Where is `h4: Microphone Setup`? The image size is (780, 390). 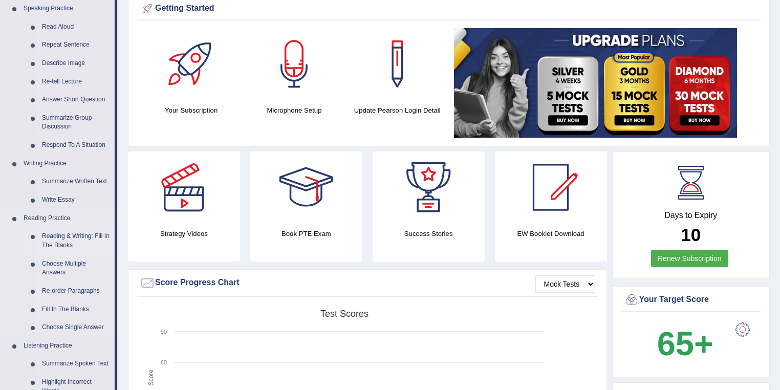 h4: Microphone Setup is located at coordinates (294, 110).